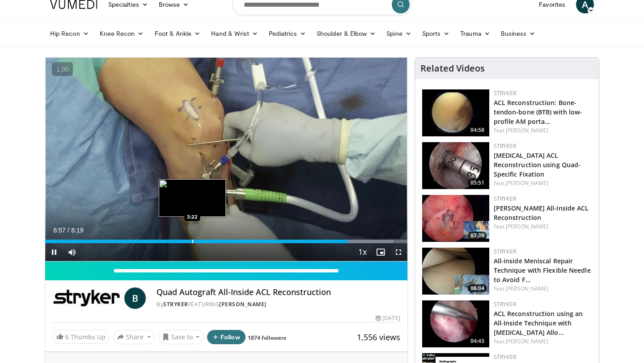 The height and width of the screenshot is (363, 644). I want to click on a: B, so click(135, 299).